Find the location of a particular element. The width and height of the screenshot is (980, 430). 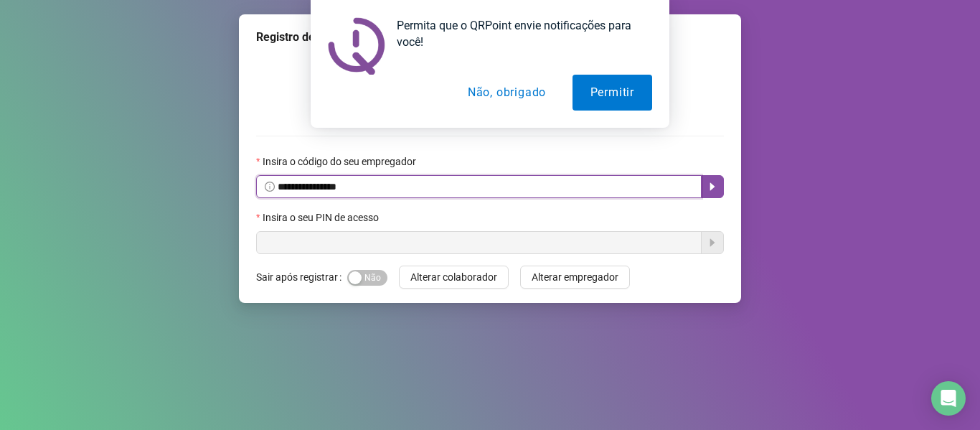

img: notification icon is located at coordinates (357, 46).